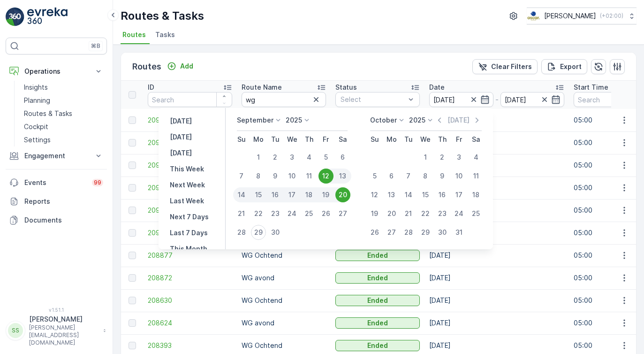 This screenshot has height=354, width=644. Describe the element at coordinates (190, 100) in the screenshot. I see `input: Search` at that location.